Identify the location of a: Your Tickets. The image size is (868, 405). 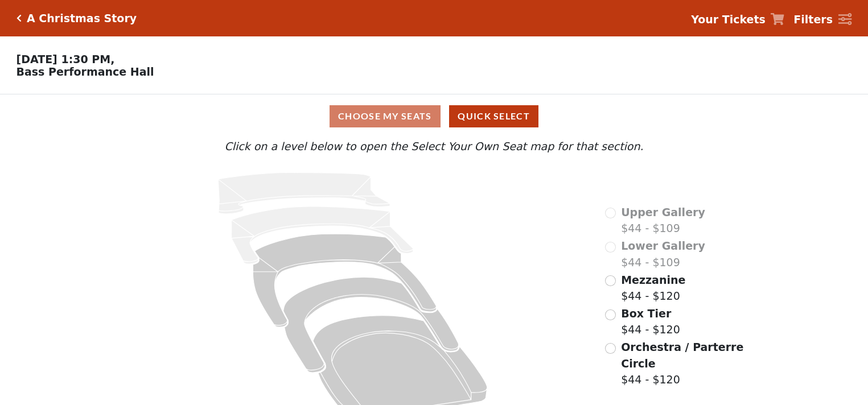
(738, 19).